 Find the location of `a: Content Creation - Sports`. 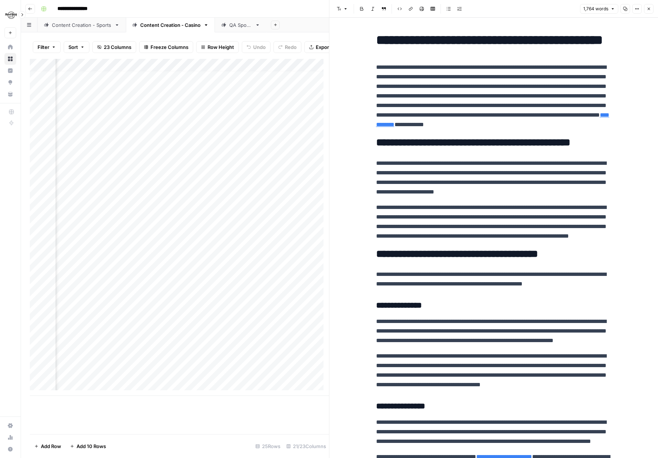

a: Content Creation - Sports is located at coordinates (82, 25).